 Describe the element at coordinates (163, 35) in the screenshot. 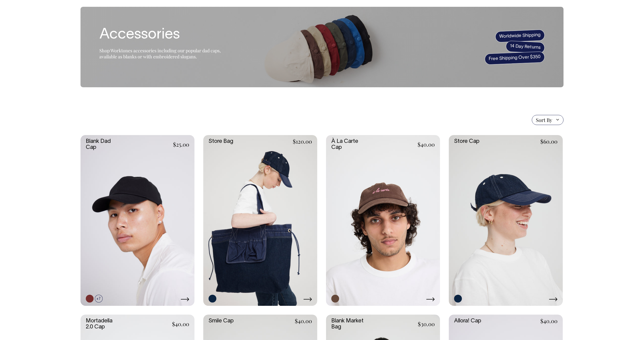

I see `h1: Accessories` at that location.